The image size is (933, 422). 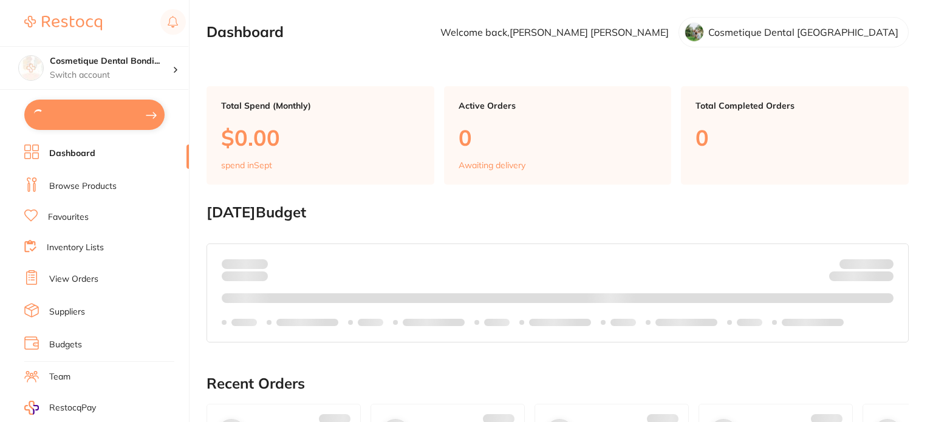 I want to click on img: Restocq Logo, so click(x=63, y=23).